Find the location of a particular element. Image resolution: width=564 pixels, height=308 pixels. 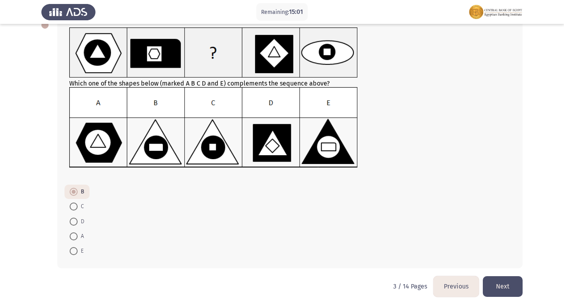

img: Assessment logo of FOCUS Assessment 3 Modules EN is located at coordinates (495, 12).